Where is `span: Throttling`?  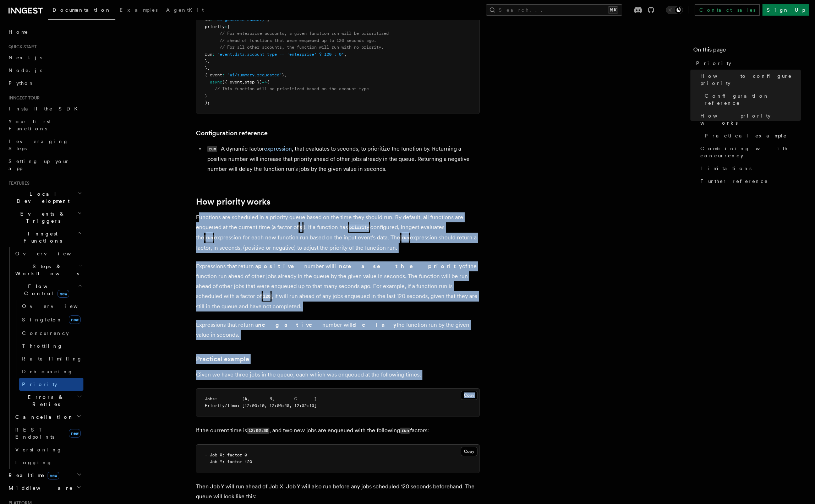
span: Throttling is located at coordinates (42, 346).